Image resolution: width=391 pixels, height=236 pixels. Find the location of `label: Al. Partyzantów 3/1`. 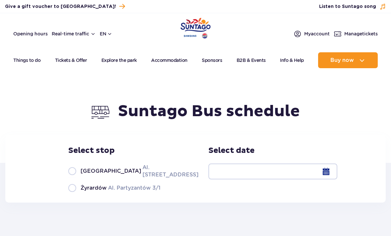

label: Al. Partyzantów 3/1 is located at coordinates (130, 188).